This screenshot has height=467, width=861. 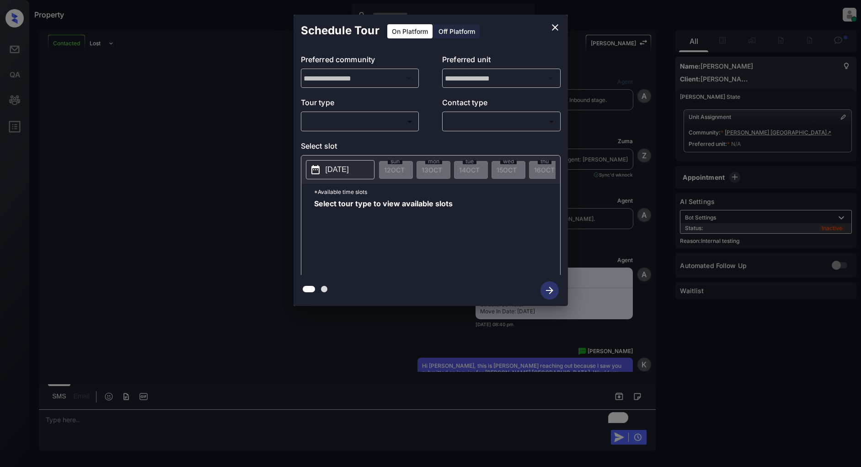 What do you see at coordinates (383, 236) in the screenshot?
I see `span: Select tour type to view available slots` at bounding box center [383, 236].